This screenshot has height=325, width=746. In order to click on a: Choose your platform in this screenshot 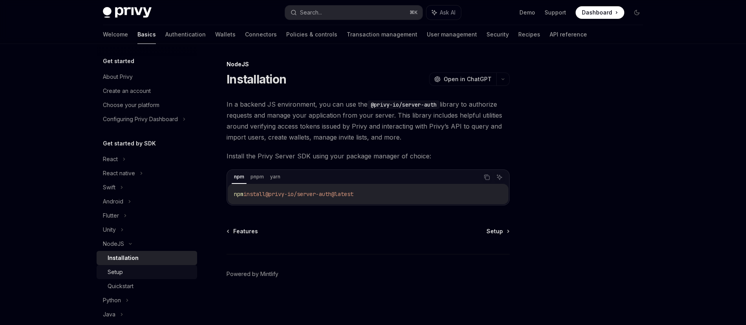, I will do `click(147, 105)`.